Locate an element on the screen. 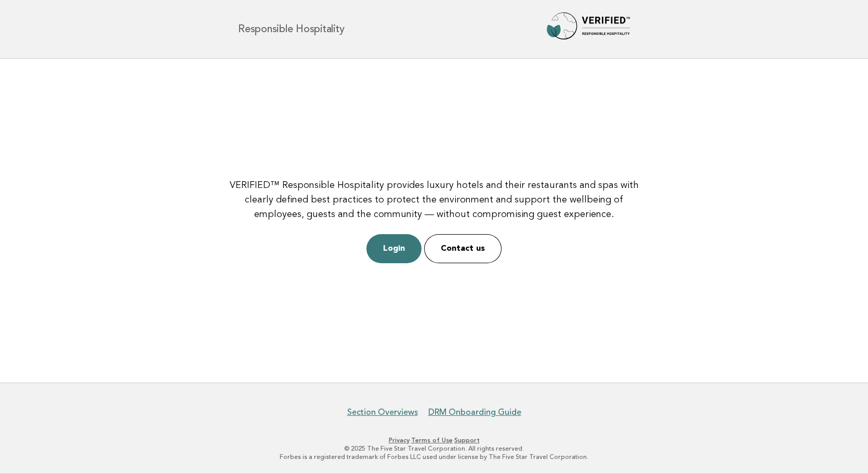  a: Support is located at coordinates (467, 440).